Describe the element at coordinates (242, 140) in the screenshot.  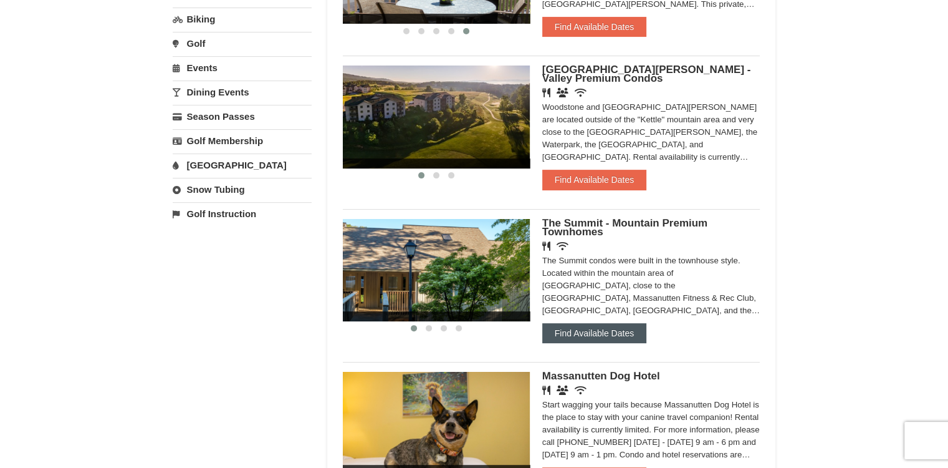
I see `a: Golf Membership` at that location.